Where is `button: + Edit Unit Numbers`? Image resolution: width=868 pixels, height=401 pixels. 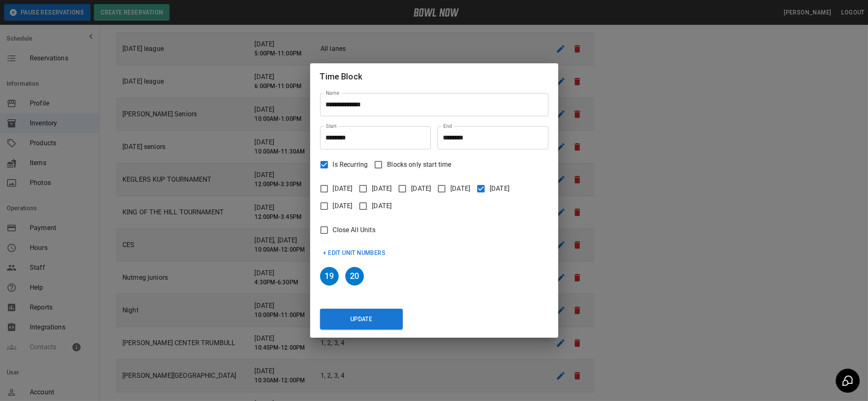 button: + Edit Unit Numbers is located at coordinates (355, 253).